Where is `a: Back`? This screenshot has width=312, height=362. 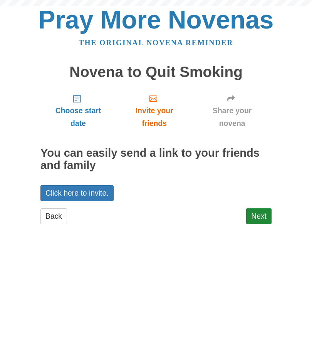
a: Back is located at coordinates (54, 216).